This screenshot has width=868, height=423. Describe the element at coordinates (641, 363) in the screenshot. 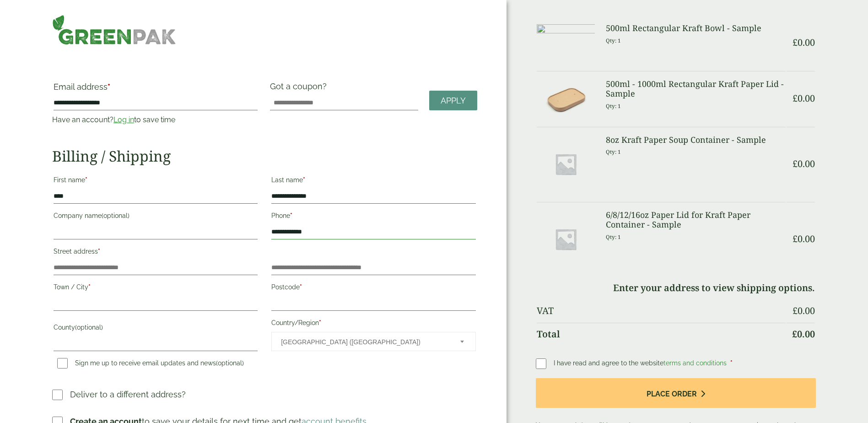

I see `span: I have read and agree to the website` at that location.